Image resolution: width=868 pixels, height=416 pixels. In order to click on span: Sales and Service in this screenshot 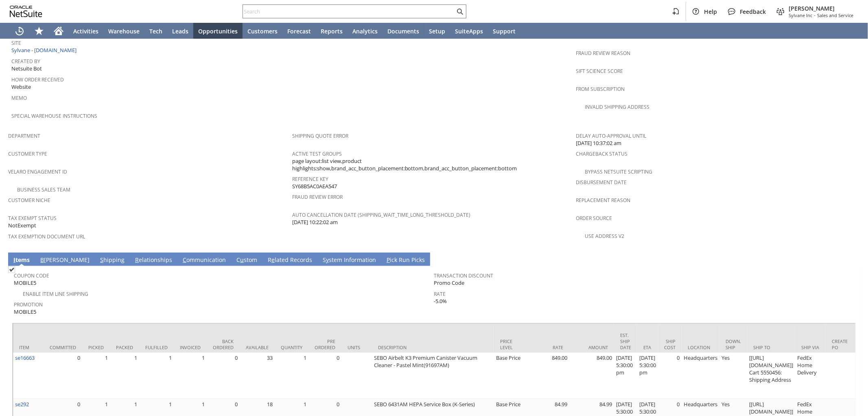, I will do `click(835, 15)`.